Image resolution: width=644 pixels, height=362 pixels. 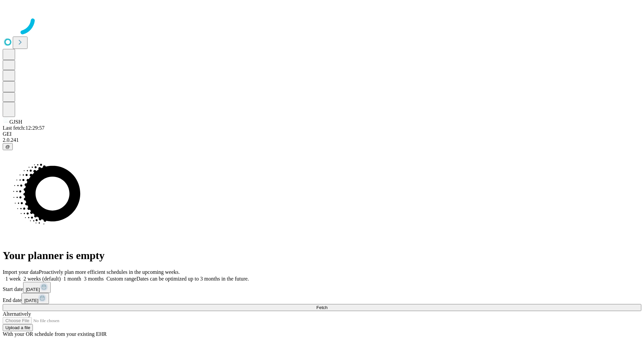 What do you see at coordinates (17, 314) in the screenshot?
I see `span: Alternatively` at bounding box center [17, 314].